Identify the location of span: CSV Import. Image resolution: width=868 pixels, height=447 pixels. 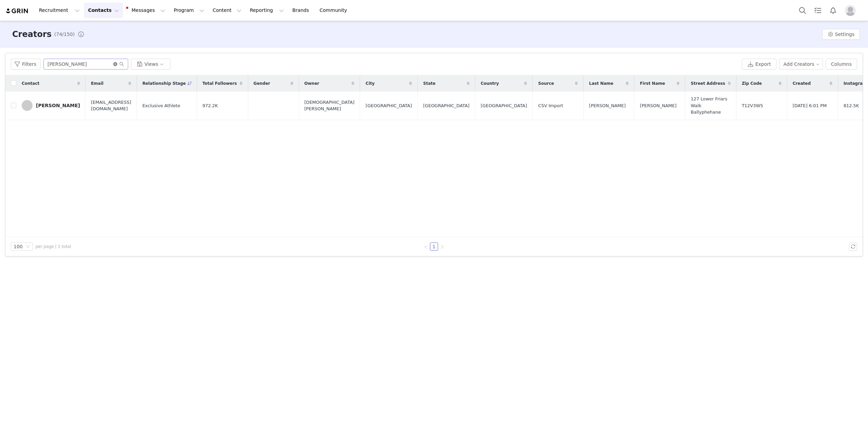
(550, 106).